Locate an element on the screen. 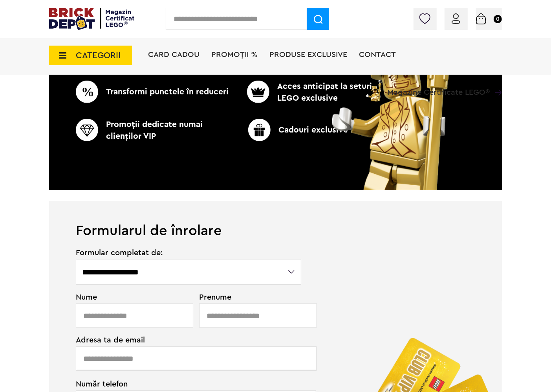  small: 0 is located at coordinates (498, 19).